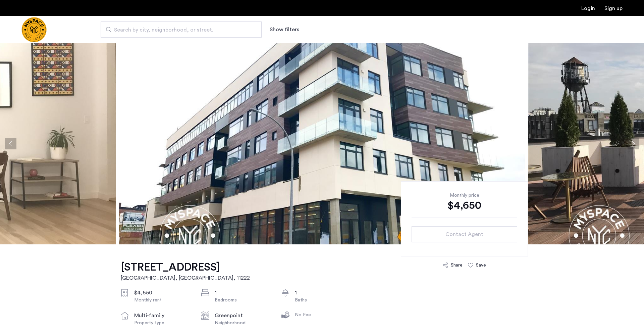 This screenshot has width=644, height=333. Describe the element at coordinates (162, 300) in the screenshot. I see `div: Monthly rent` at that location.